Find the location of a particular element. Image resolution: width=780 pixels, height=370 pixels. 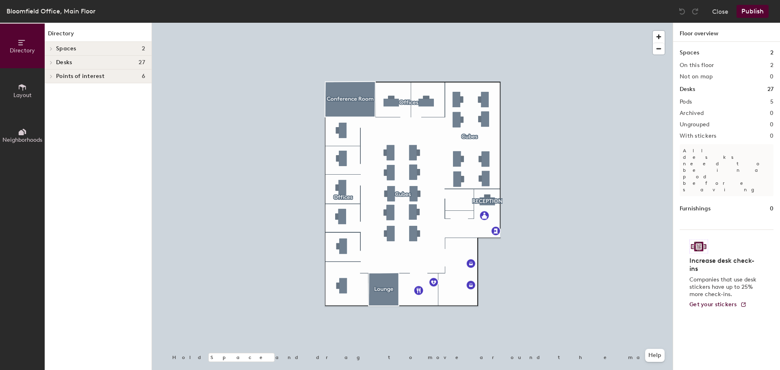

h2: On this floor is located at coordinates (697, 65).